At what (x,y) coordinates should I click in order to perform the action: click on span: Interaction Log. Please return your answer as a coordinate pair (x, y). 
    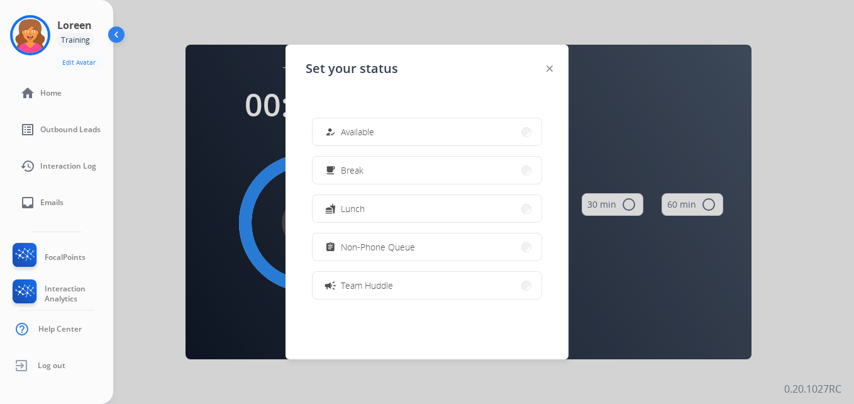
    Looking at the image, I should click on (68, 166).